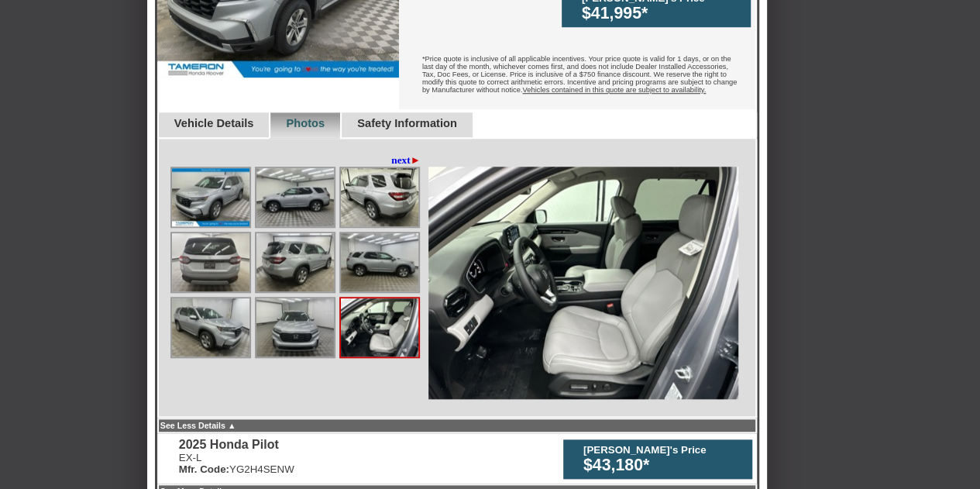 This screenshot has height=489, width=980. Describe the element at coordinates (614, 90) in the screenshot. I see `u: Vehicles contained in this quote are subject to availability.` at that location.